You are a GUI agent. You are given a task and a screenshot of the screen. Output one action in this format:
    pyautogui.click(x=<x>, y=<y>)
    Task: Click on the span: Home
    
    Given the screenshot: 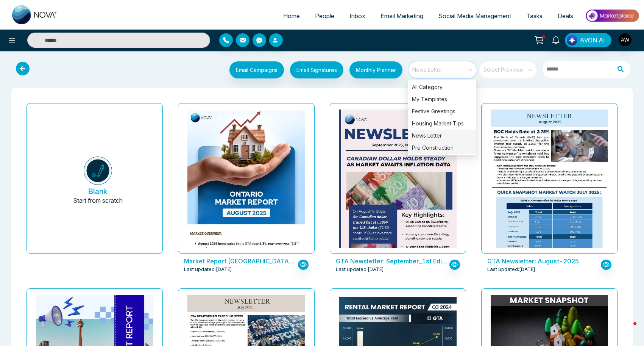 What is the action you would take?
    pyautogui.click(x=292, y=16)
    